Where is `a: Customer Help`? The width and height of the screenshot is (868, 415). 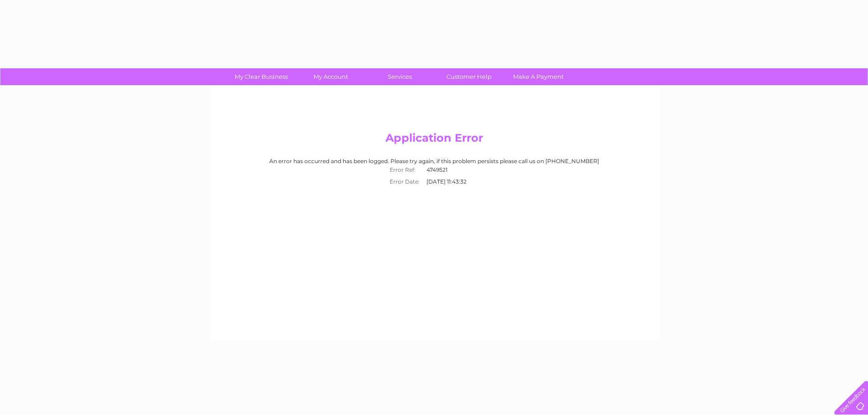 a: Customer Help is located at coordinates (469, 76).